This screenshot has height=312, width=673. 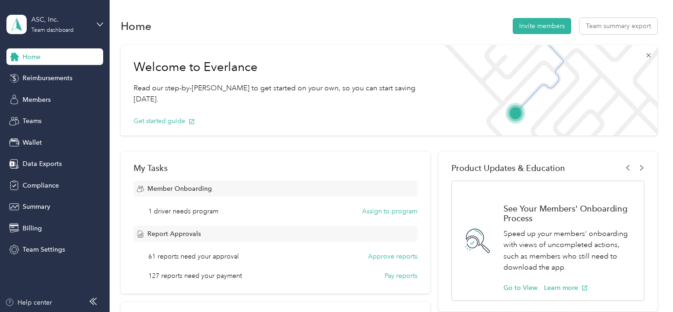 I want to click on h1: Welcome to Everlance, so click(x=278, y=67).